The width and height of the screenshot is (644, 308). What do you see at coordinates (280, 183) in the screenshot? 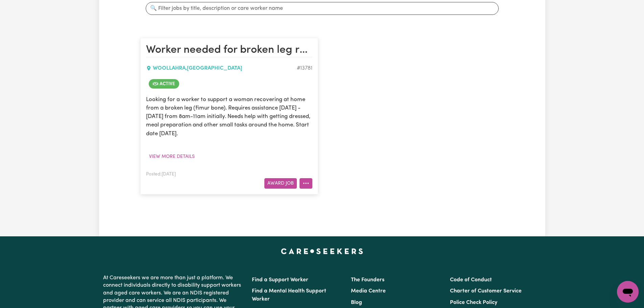
I see `button: Award Job` at bounding box center [280, 183].